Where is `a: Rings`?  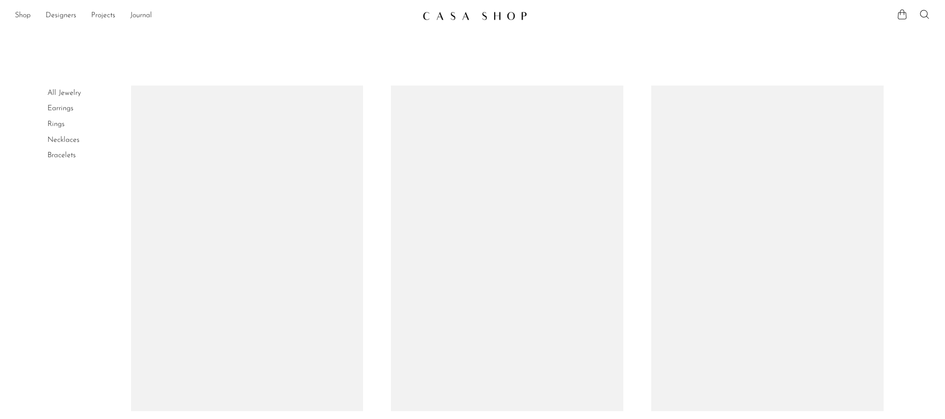 a: Rings is located at coordinates (56, 124).